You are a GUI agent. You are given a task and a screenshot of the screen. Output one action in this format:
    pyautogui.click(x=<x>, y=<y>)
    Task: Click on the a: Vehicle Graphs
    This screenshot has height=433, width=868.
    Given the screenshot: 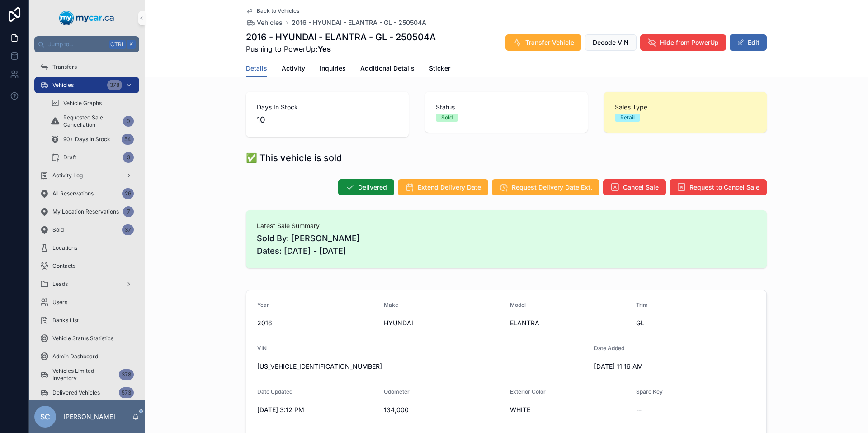 What is the action you would take?
    pyautogui.click(x=93, y=103)
    